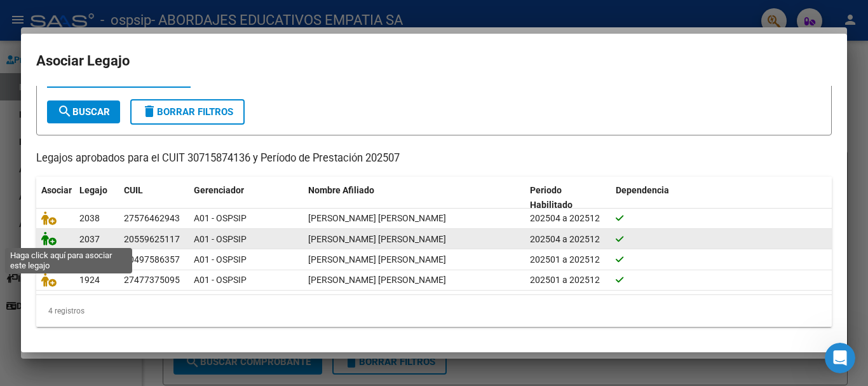 Image resolution: width=868 pixels, height=386 pixels. What do you see at coordinates (642, 190) in the screenshot?
I see `span: Dependencia` at bounding box center [642, 190].